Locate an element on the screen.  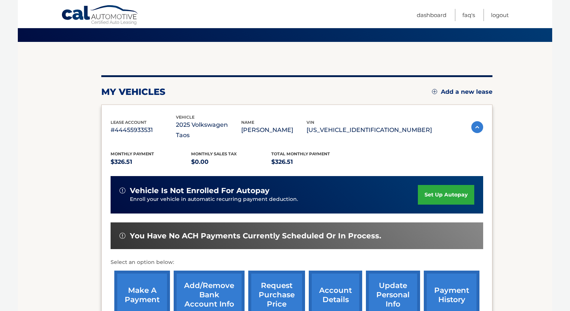
img: accordion-active.svg is located at coordinates (477, 127).